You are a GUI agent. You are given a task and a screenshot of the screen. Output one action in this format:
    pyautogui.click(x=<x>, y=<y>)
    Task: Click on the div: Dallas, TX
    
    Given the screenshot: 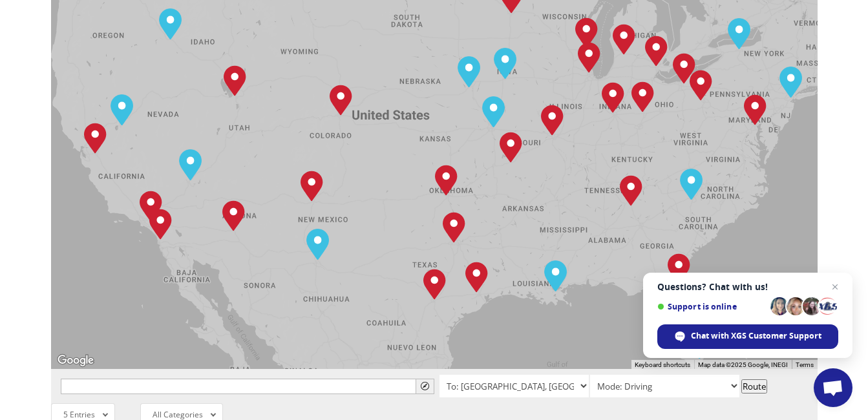 What is the action you would take?
    pyautogui.click(x=454, y=227)
    